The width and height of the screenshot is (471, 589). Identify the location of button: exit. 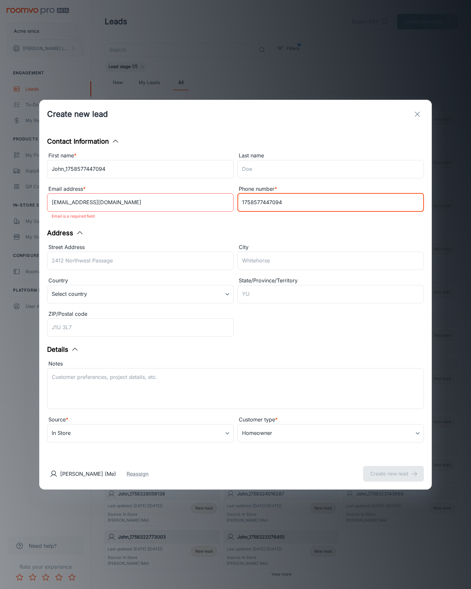
(418, 114).